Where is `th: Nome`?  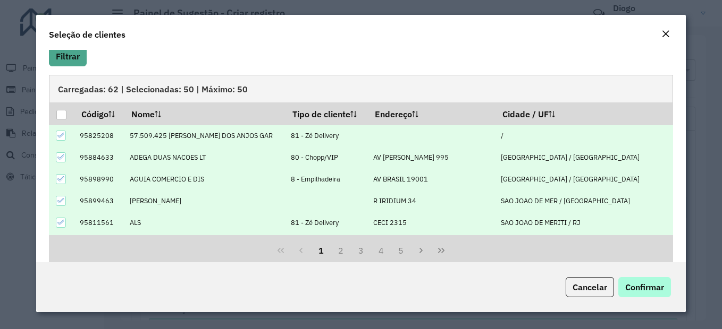
th: Nome is located at coordinates (205, 114).